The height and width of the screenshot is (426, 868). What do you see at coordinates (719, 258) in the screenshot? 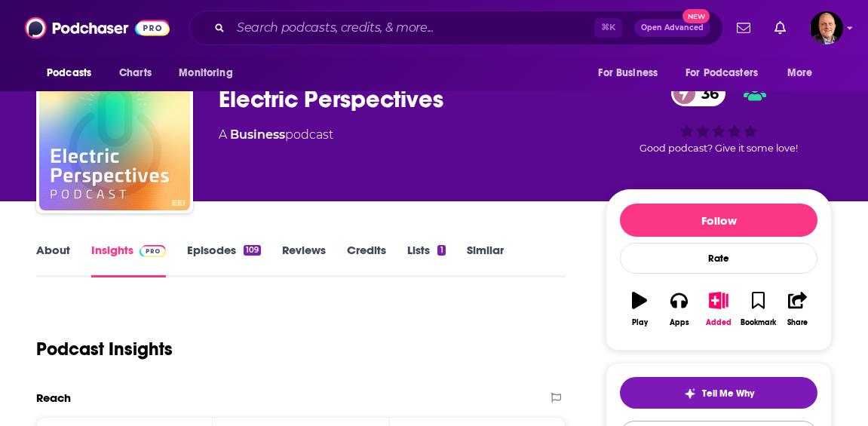
I see `div: Rate` at bounding box center [719, 258].